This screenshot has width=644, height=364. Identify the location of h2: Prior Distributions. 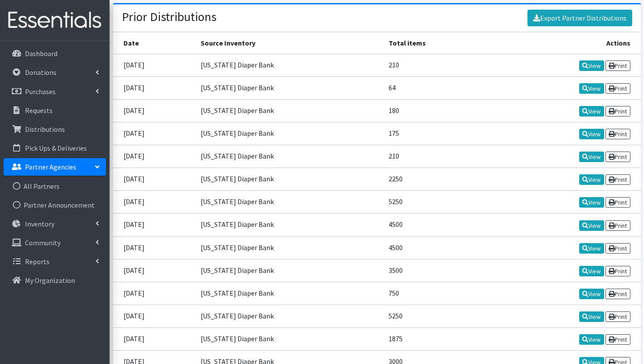
(169, 17).